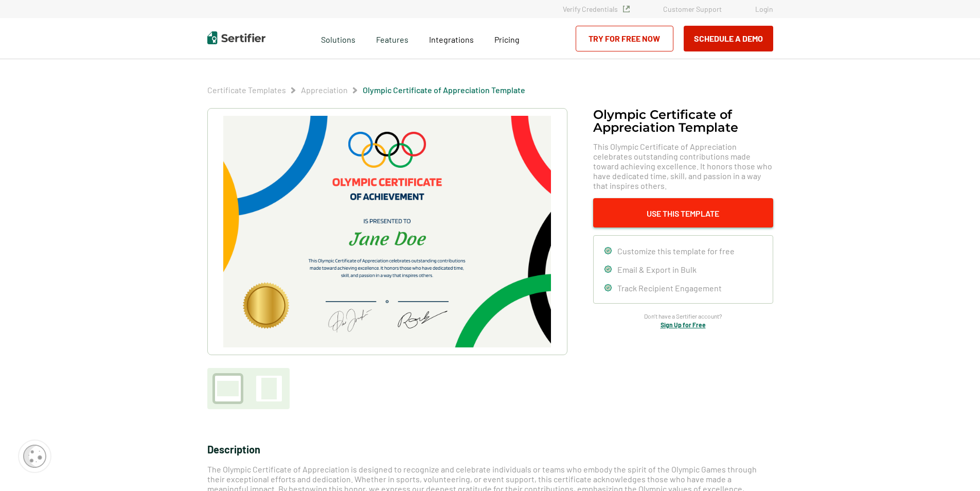 The width and height of the screenshot is (980, 491). Describe the element at coordinates (669, 288) in the screenshot. I see `span: Track Recipient Engagement` at that location.